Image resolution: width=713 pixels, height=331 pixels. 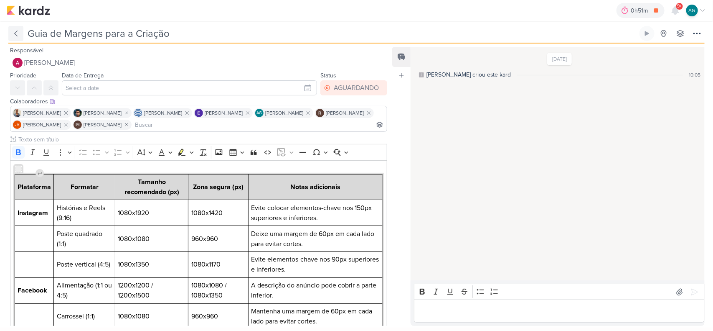 What do you see at coordinates (218, 264) in the screenshot?
I see `span: 1080x1170` at bounding box center [218, 264].